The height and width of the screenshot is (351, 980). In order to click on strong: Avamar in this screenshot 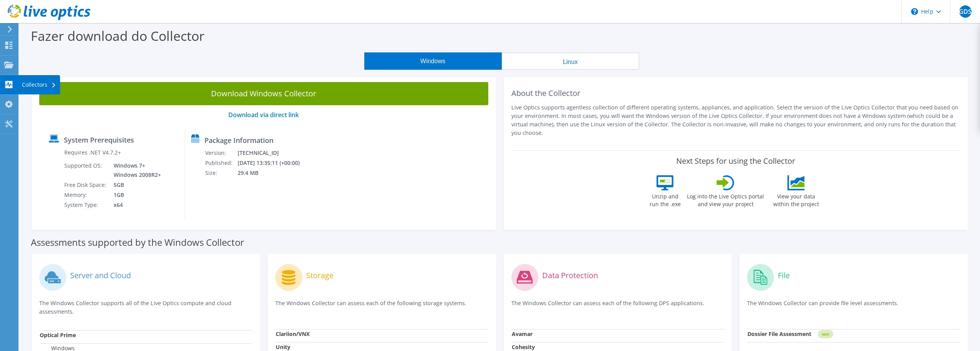, I will do `click(522, 333)`.